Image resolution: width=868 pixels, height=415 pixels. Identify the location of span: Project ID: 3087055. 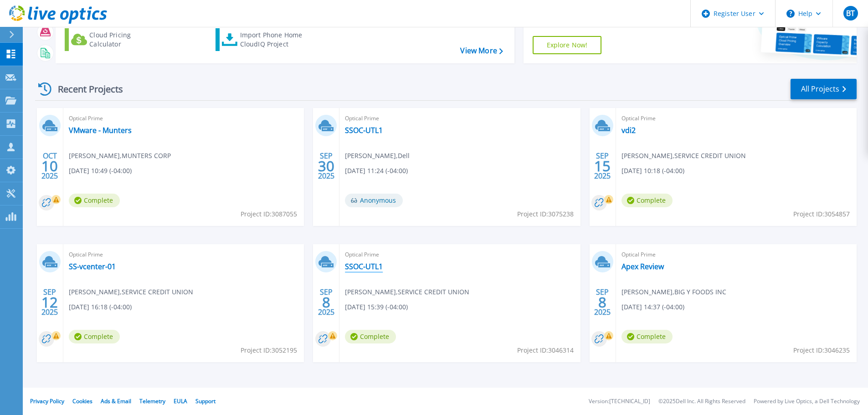
(269, 214).